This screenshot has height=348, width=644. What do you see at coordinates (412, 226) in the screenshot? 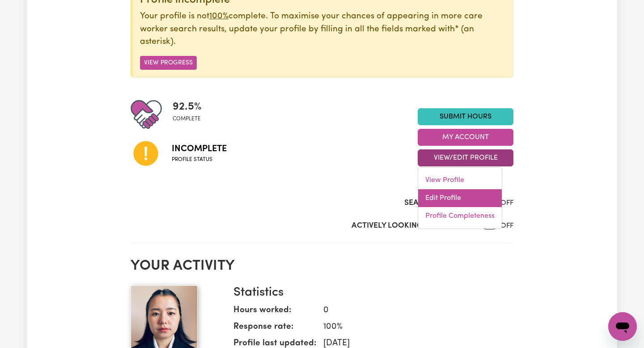
I see `label: Actively Looking for Clients` at bounding box center [412, 226].